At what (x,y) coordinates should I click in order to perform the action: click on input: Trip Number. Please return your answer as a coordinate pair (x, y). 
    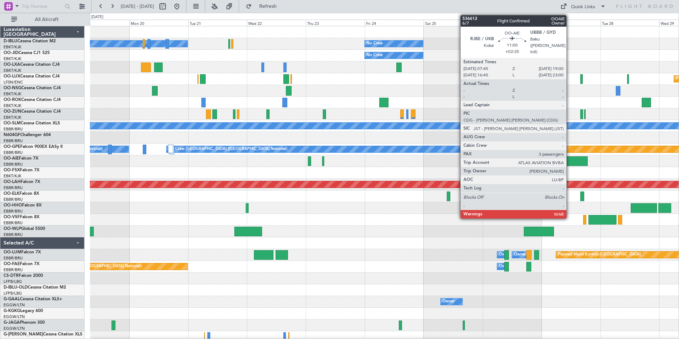
    Looking at the image, I should click on (42, 6).